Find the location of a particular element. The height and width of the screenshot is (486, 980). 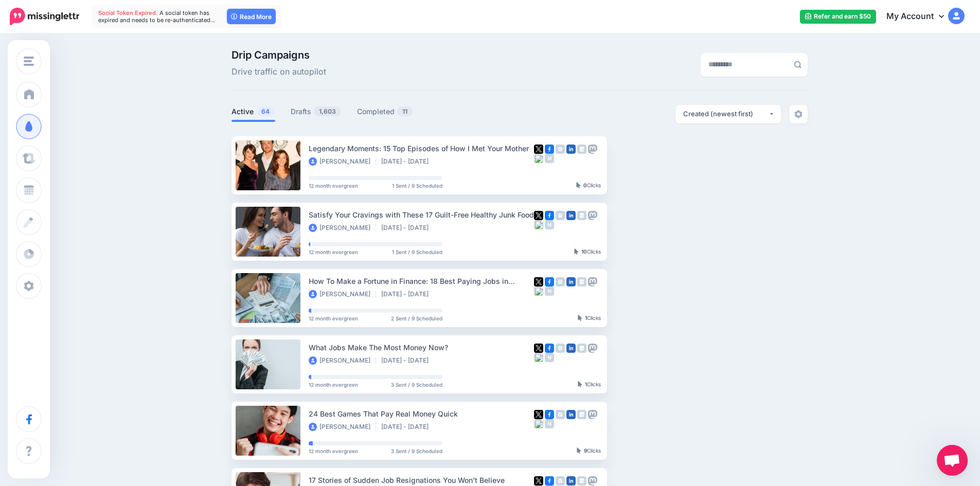

a: Open chat is located at coordinates (952, 460).